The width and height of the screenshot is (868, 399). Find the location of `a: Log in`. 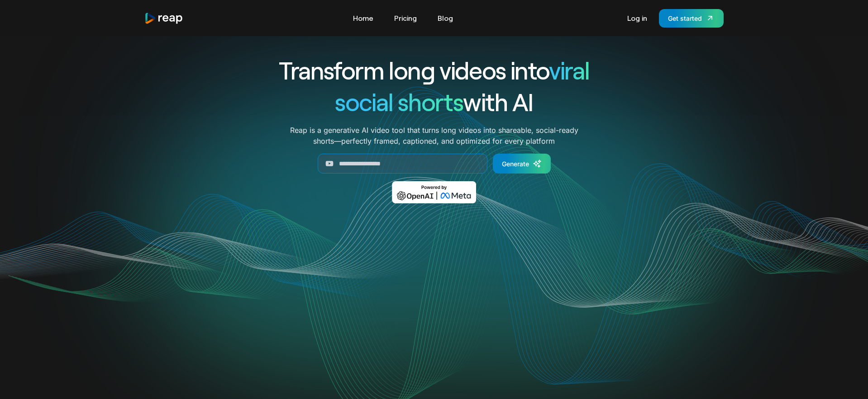

a: Log in is located at coordinates (637, 18).